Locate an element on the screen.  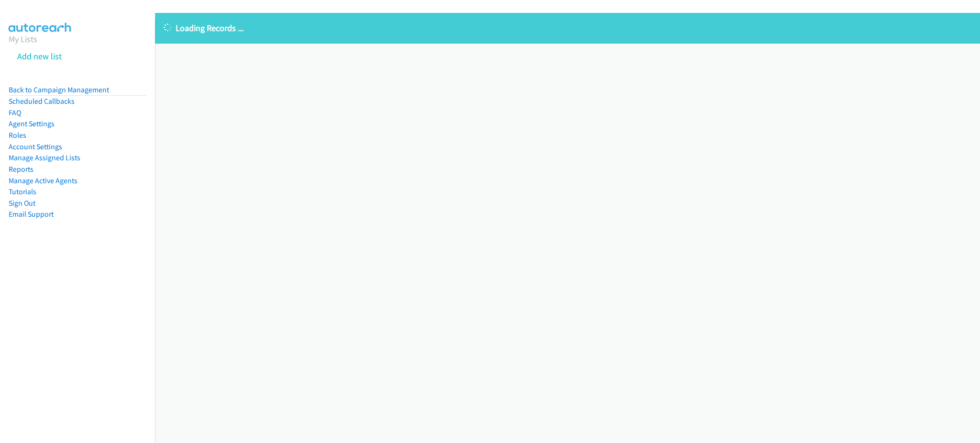
a: Manage Assigned Lists is located at coordinates (45, 157).